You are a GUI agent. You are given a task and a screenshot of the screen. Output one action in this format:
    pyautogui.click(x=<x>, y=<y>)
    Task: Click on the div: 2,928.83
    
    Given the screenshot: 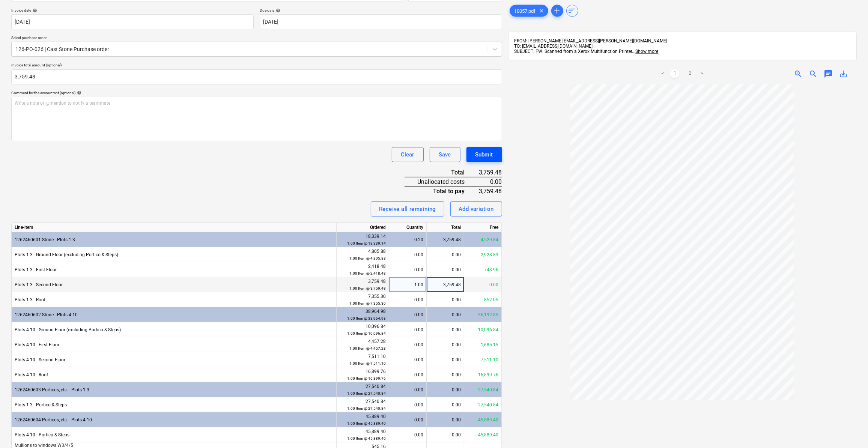 What is the action you would take?
    pyautogui.click(x=483, y=255)
    